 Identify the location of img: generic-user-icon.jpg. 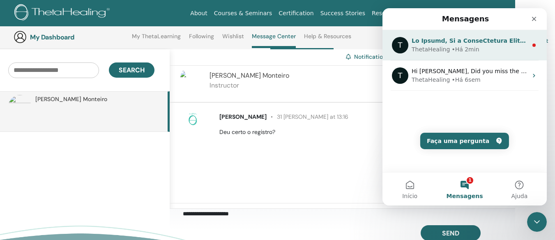
(20, 37).